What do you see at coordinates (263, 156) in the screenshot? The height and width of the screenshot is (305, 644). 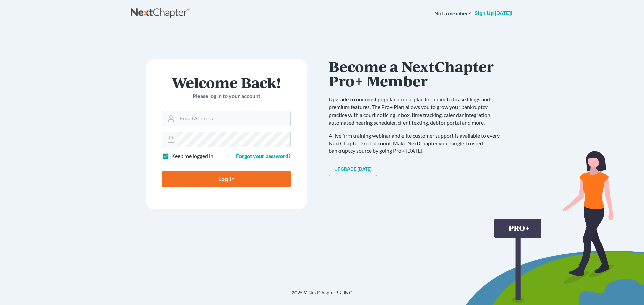 I see `a: Forgot your password?` at bounding box center [263, 156].